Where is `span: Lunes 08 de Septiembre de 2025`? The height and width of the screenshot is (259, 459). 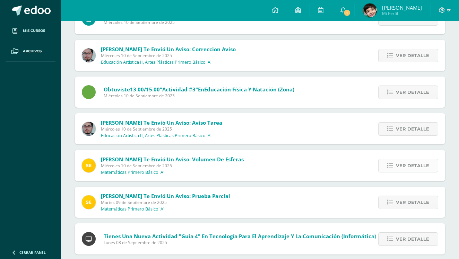
span: Lunes 08 de Septiembre de 2025 is located at coordinates (240, 242).